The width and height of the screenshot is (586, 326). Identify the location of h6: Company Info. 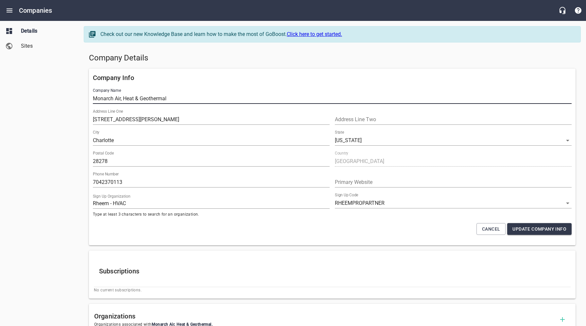
(332, 78).